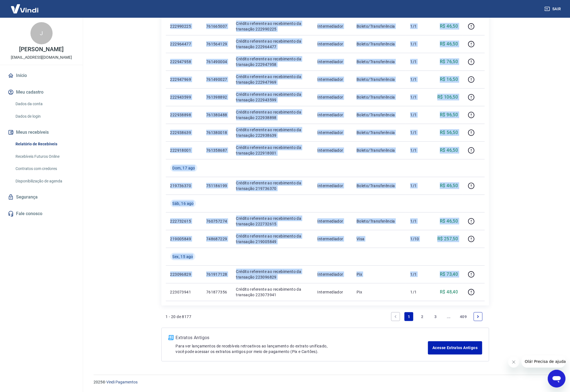 This screenshot has width=570, height=392. I want to click on p: R$ 73,40, so click(449, 274).